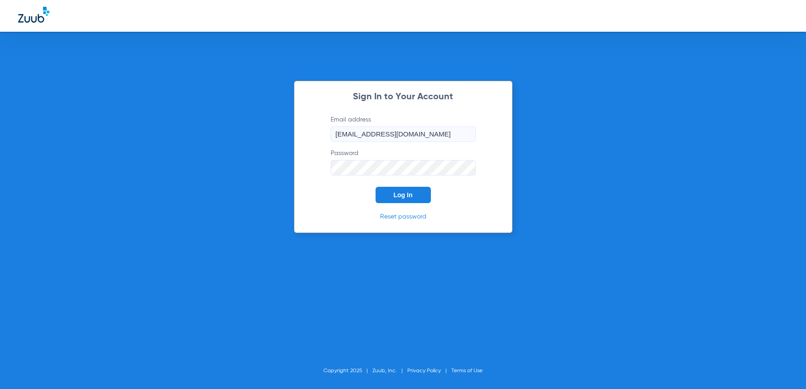 The image size is (806, 389). Describe the element at coordinates (403, 134) in the screenshot. I see `input: Email address` at that location.